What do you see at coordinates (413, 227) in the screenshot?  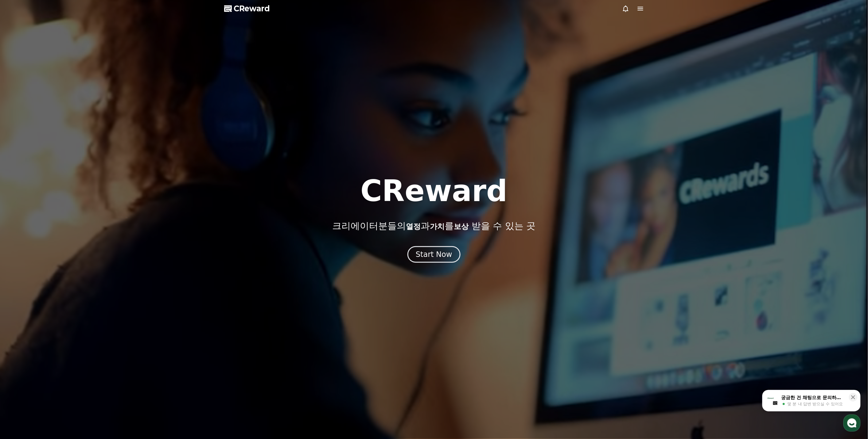 I see `span: 열정` at bounding box center [413, 227].